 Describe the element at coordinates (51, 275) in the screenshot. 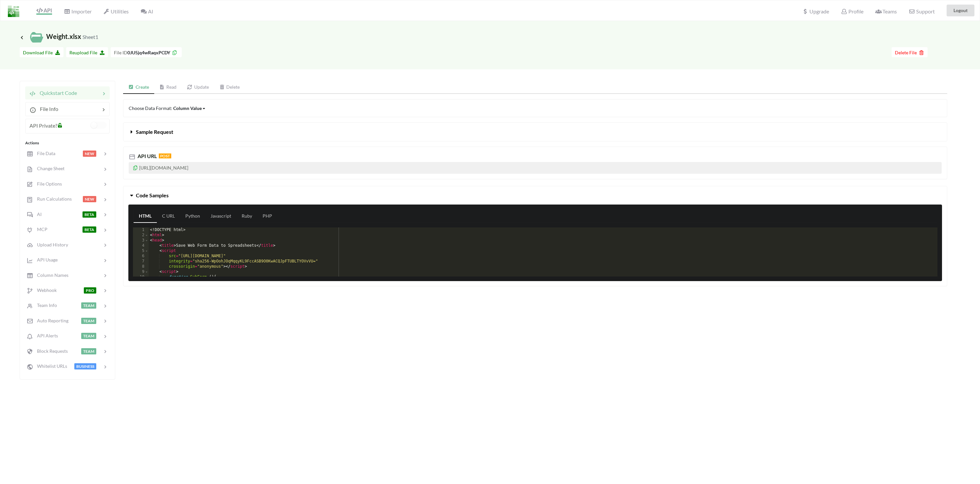

I see `span: Column Names` at that location.